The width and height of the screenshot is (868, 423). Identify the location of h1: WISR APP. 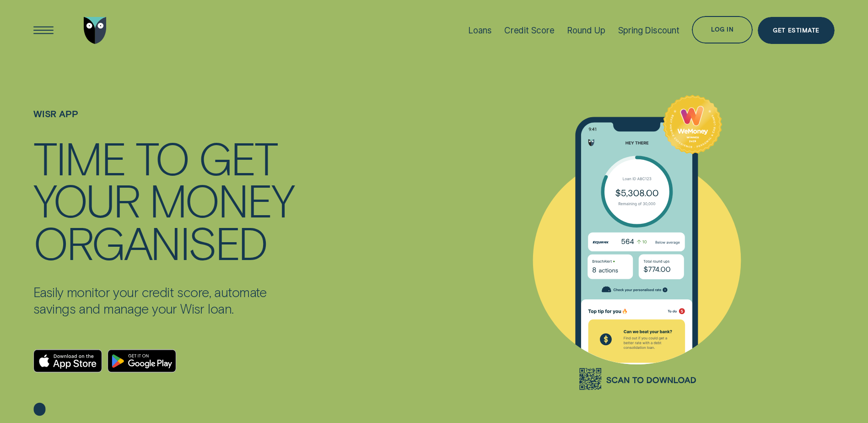
(165, 123).